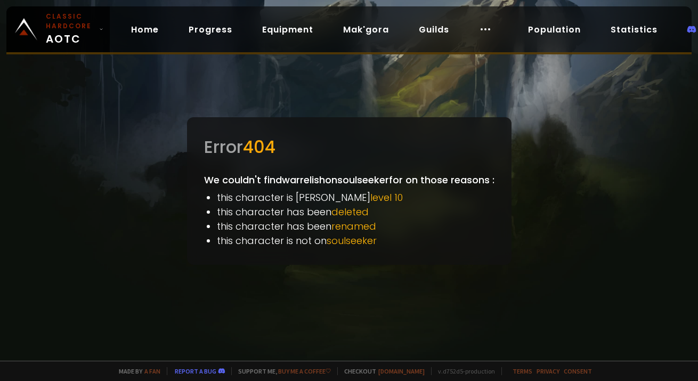  I want to click on span: Checkout, so click(381, 371).